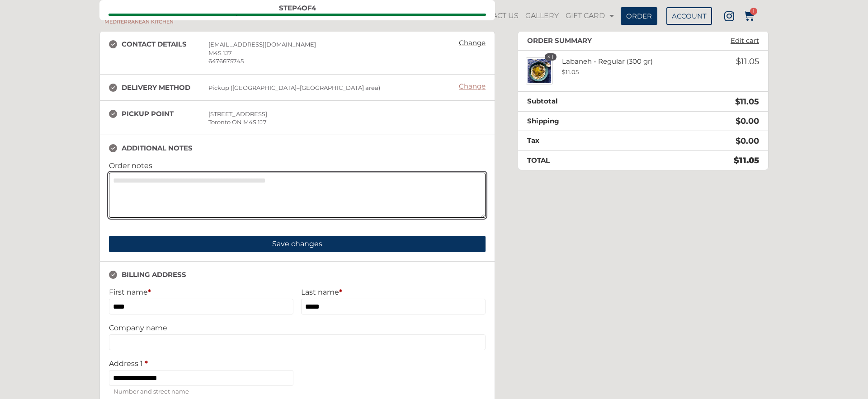 This screenshot has width=868, height=399. Describe the element at coordinates (297, 168) in the screenshot. I see `section: Delivery / Pickup address` at that location.